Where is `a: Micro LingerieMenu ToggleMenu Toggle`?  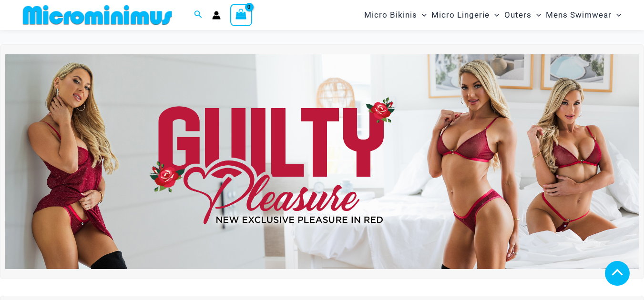 a: Micro LingerieMenu ToggleMenu Toggle is located at coordinates (465, 15).